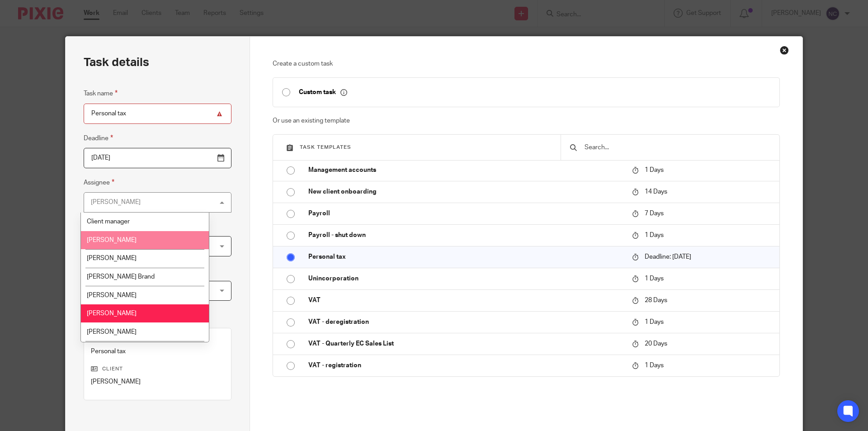 This screenshot has height=431, width=868. I want to click on p: Or use an existing template, so click(526, 121).